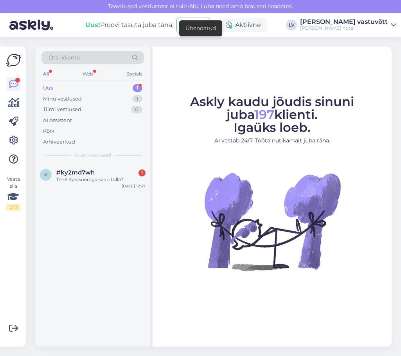  What do you see at coordinates (93, 155) in the screenshot?
I see `span: Uued vestlused` at bounding box center [93, 155].